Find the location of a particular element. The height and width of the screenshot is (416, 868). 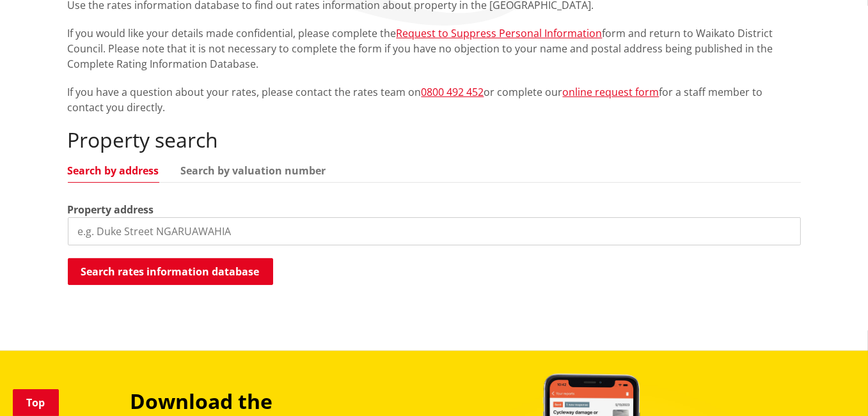

a: Top is located at coordinates (36, 403).